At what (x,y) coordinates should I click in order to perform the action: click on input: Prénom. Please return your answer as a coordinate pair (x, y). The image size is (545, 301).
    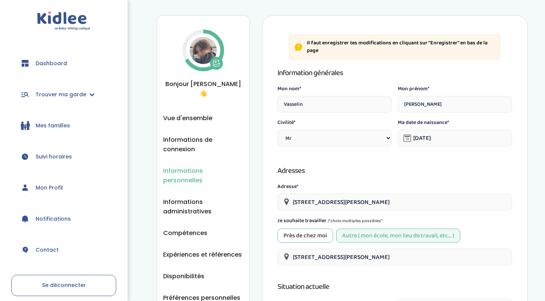
    Looking at the image, I should click on (455, 104).